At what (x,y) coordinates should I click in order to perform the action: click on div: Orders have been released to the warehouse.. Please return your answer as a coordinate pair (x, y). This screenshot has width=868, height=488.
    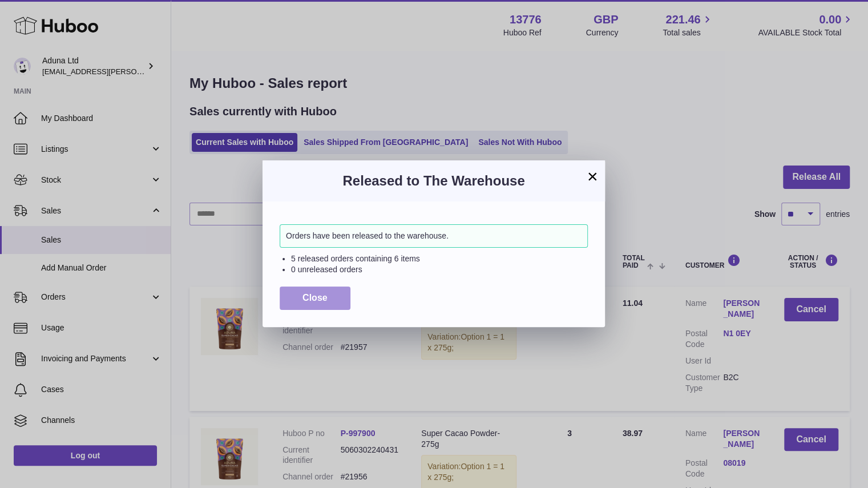
    Looking at the image, I should click on (434, 236).